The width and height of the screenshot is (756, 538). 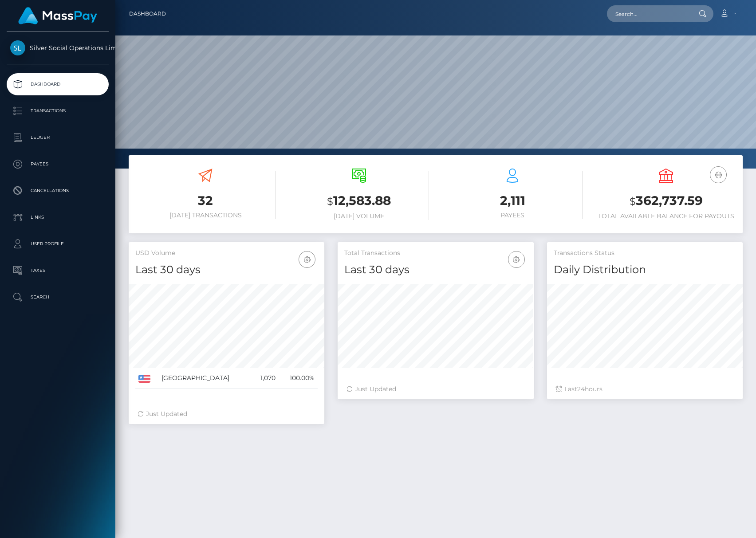 What do you see at coordinates (206, 201) in the screenshot?
I see `h3: 32` at bounding box center [206, 201].